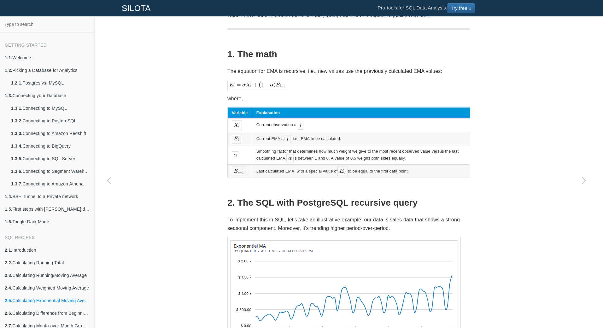 Image resolution: width=603 pixels, height=328 pixels. I want to click on b: 1.5., so click(9, 209).